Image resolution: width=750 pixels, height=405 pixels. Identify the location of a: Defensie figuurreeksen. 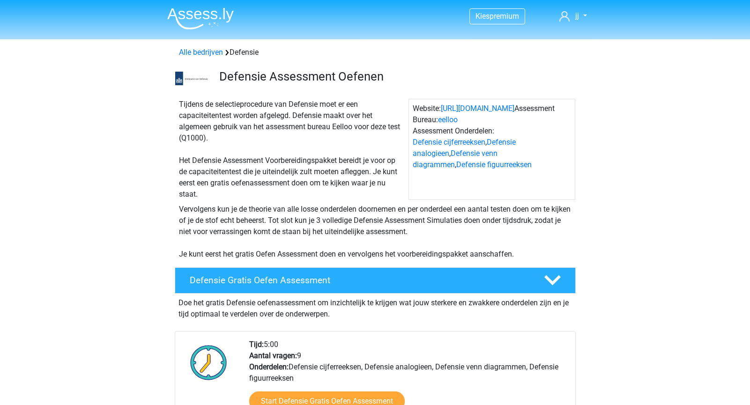
(494, 164).